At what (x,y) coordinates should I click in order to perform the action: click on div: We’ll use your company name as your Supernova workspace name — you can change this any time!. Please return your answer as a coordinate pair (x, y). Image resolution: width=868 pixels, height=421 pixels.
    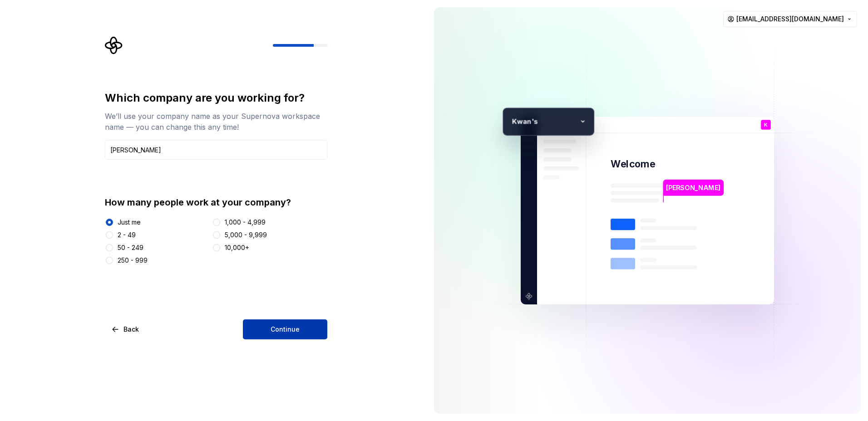
    Looking at the image, I should click on (216, 122).